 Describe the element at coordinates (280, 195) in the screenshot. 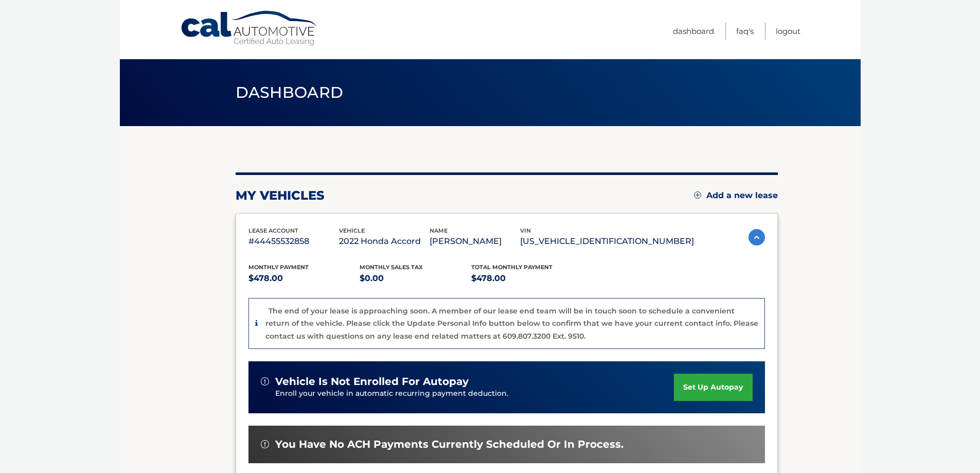

I see `h2: my vehicles` at that location.